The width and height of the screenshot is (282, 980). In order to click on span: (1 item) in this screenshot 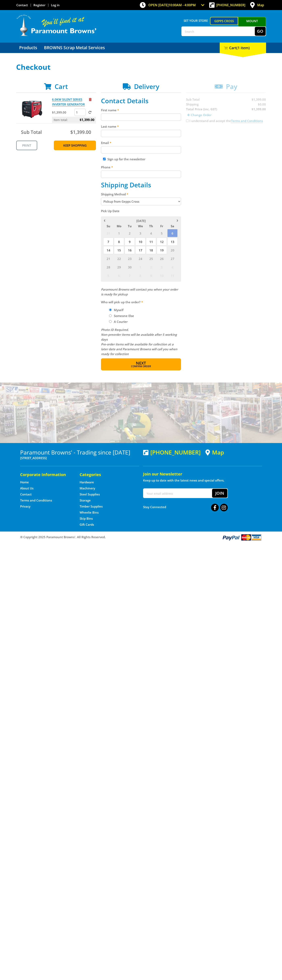, I will do `click(243, 48)`.